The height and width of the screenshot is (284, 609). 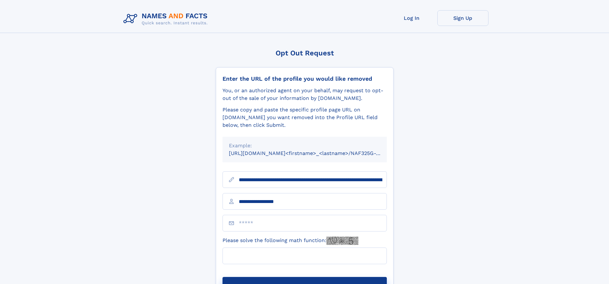 What do you see at coordinates (305, 53) in the screenshot?
I see `div: Opt Out Request` at bounding box center [305, 53].